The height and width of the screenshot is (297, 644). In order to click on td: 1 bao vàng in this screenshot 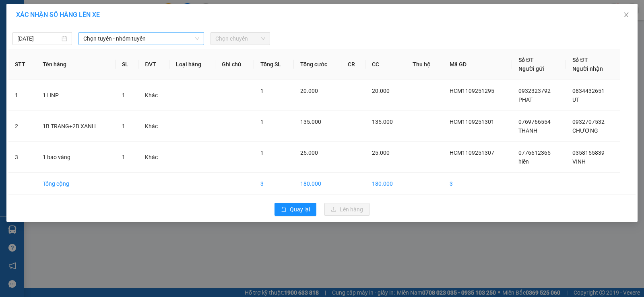, I will do `click(75, 157)`.